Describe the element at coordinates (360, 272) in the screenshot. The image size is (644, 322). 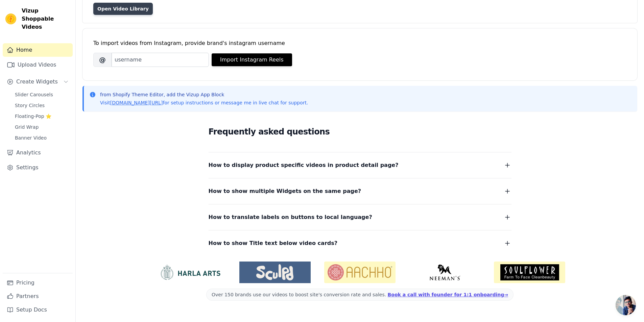
I see `img: Aachho` at that location.